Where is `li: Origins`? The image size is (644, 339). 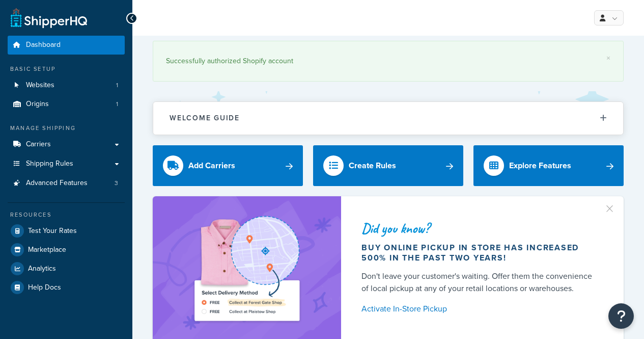
li: Origins is located at coordinates (66, 104).